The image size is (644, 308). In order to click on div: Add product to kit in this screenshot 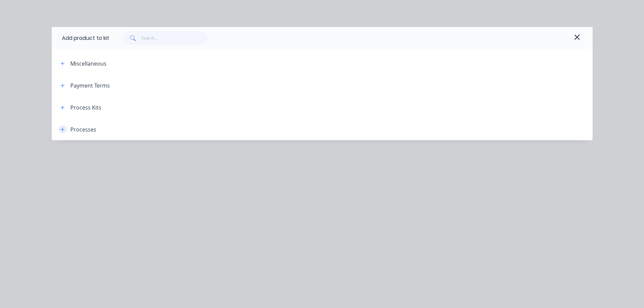, I will do `click(86, 38)`.